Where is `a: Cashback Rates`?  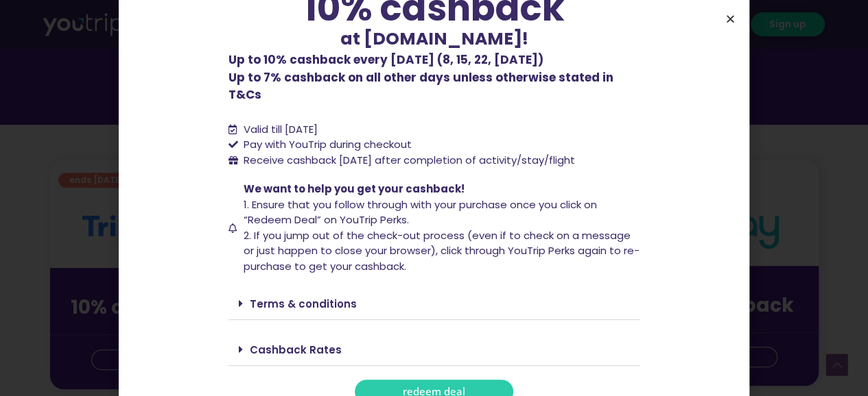 a: Cashback Rates is located at coordinates (296, 350).